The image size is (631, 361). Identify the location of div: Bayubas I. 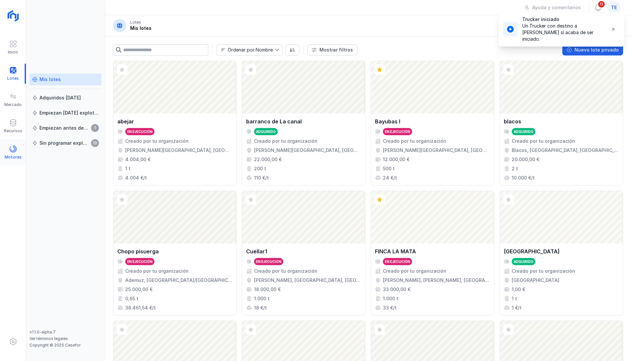
(387, 122).